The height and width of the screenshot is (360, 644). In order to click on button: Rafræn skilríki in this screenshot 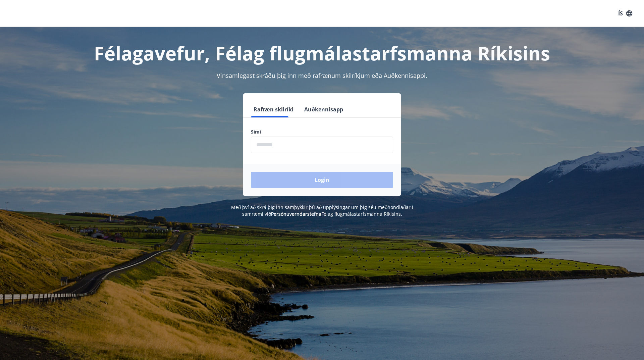, I will do `click(274, 110)`.